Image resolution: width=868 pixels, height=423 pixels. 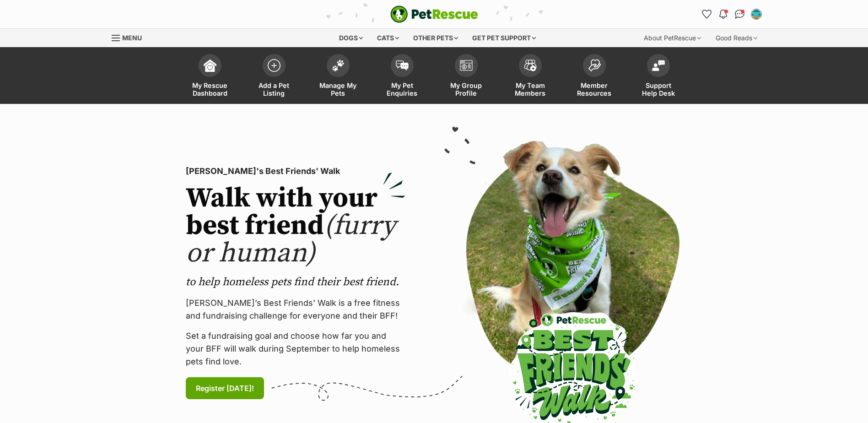 What do you see at coordinates (210, 89) in the screenshot?
I see `span: My Rescue Dashboard` at bounding box center [210, 89].